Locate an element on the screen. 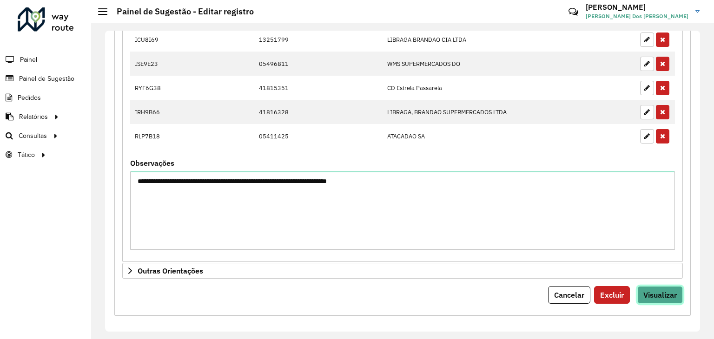 Image resolution: width=714 pixels, height=339 pixels. td: IRH9B66 is located at coordinates (155, 112).